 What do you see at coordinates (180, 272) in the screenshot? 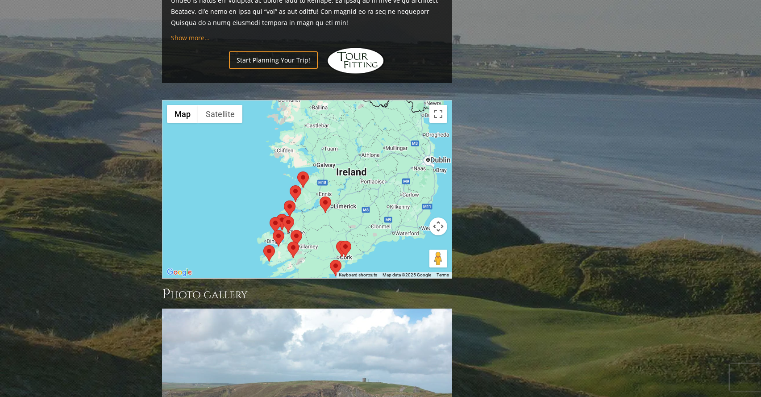
I see `img: Google` at bounding box center [180, 272].